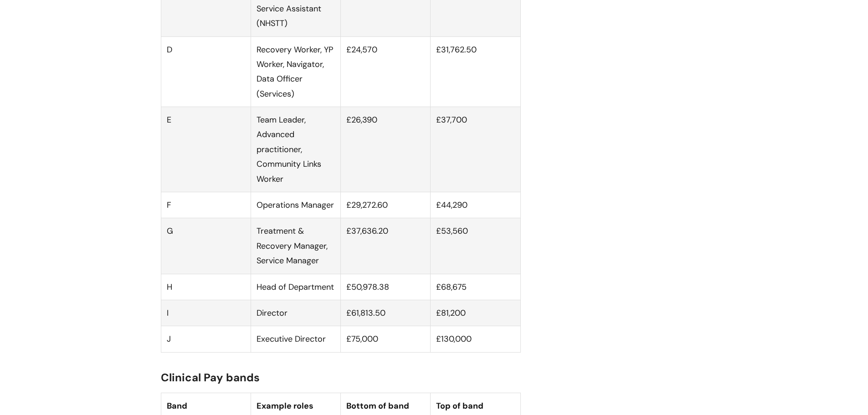 Image resolution: width=868 pixels, height=415 pixels. What do you see at coordinates (206, 287) in the screenshot?
I see `td: H` at bounding box center [206, 287].